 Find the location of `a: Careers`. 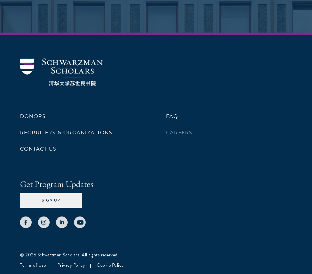

a: Careers is located at coordinates (179, 133).